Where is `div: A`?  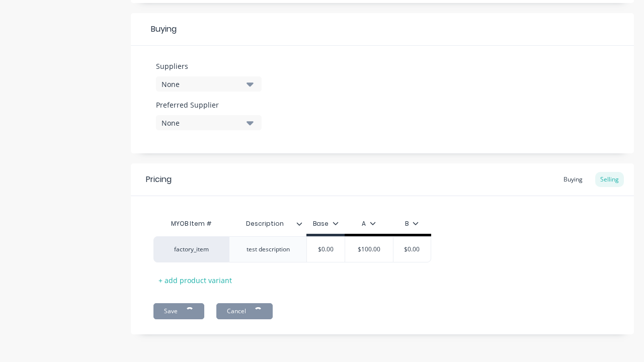
div: A is located at coordinates (369, 224).